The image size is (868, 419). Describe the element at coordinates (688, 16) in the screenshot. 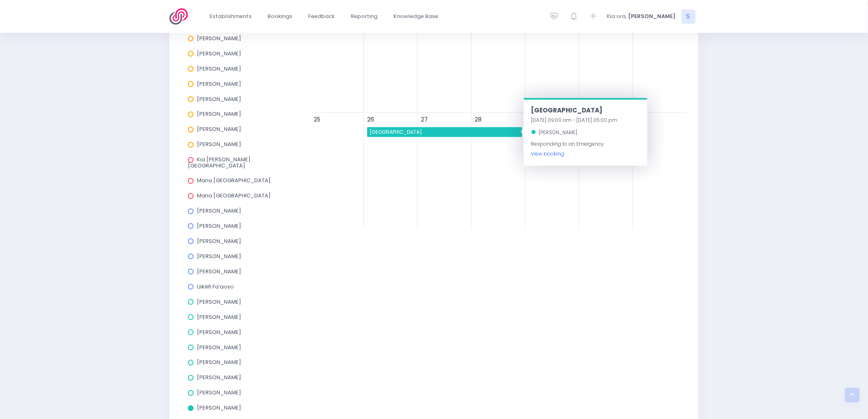

I see `span: S` at that location.